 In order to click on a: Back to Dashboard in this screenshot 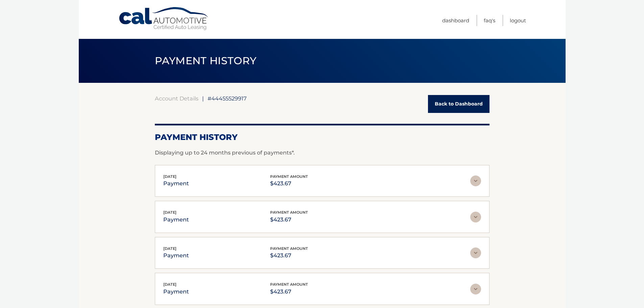, I will do `click(459, 104)`.